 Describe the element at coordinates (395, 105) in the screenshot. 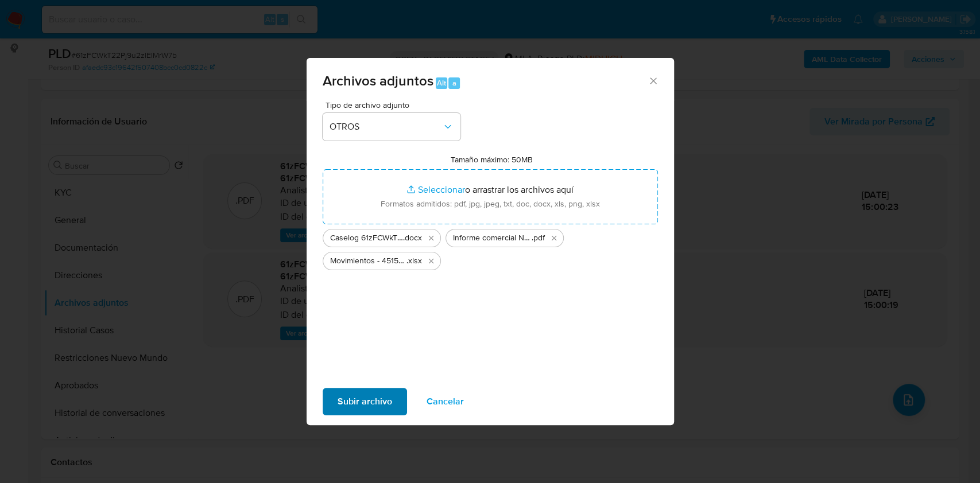

I see `span: Tipo de archivo adjunto` at that location.